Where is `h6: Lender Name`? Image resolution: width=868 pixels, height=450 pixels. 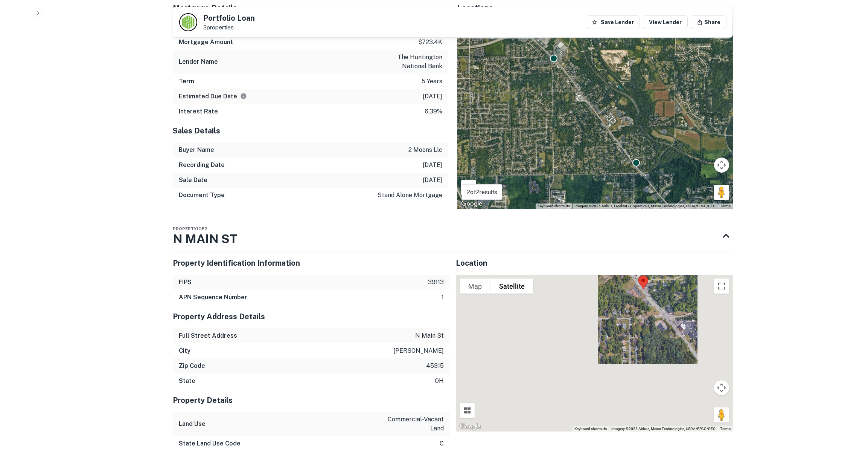 h6: Lender Name is located at coordinates (198, 61).